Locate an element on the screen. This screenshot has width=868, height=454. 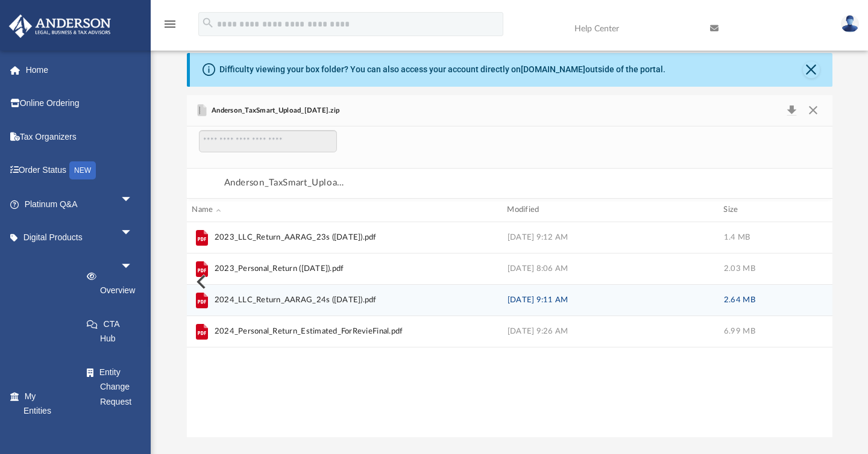
div: 1.4 MB is located at coordinates (772, 238).